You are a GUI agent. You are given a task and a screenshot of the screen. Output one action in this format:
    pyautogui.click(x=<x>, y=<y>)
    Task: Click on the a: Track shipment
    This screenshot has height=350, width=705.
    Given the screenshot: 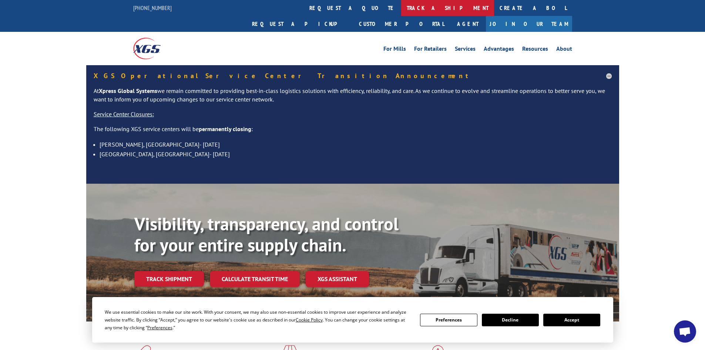 What is the action you would take?
    pyautogui.click(x=169, y=279)
    